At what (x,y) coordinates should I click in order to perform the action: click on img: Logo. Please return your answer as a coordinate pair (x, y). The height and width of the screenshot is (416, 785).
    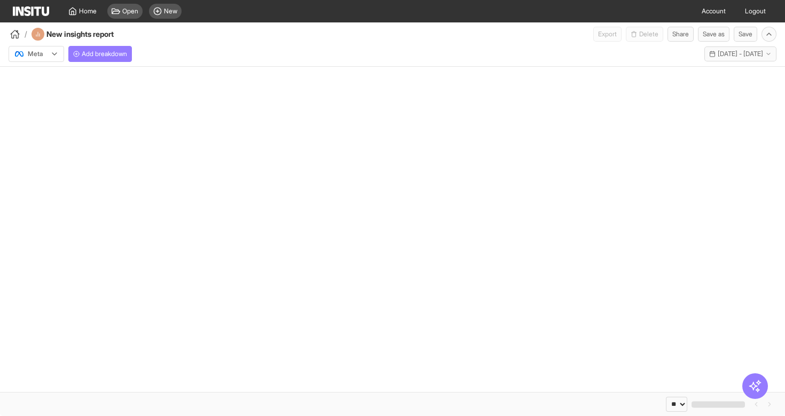
    Looking at the image, I should click on (31, 11).